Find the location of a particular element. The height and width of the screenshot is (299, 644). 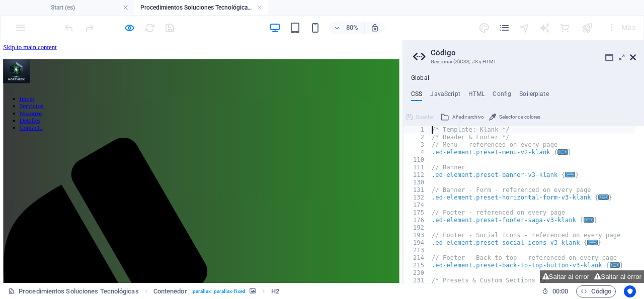

h4: Boilerplate is located at coordinates (533, 96).